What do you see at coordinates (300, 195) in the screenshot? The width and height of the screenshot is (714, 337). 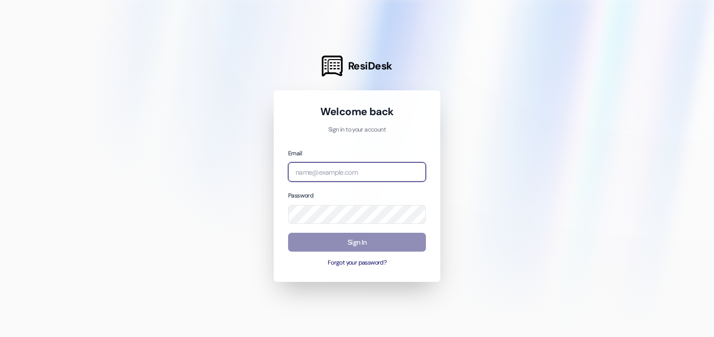 I see `label: Password` at bounding box center [300, 195].